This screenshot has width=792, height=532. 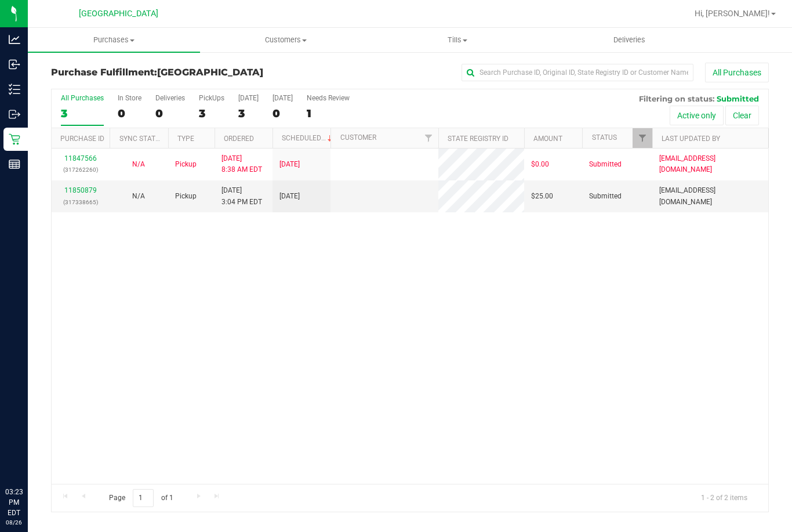 What do you see at coordinates (578, 72) in the screenshot?
I see `input: Search Purchase ID, Original ID, State Registry ID or Customer Name...` at bounding box center [578, 72].